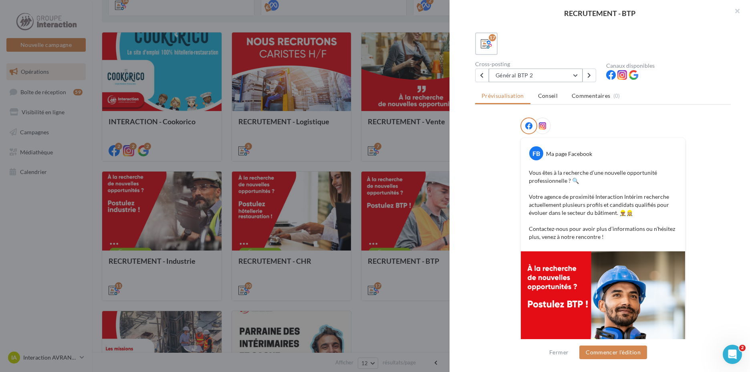 This screenshot has height=372, width=750. I want to click on button: Fermer, so click(559, 352).